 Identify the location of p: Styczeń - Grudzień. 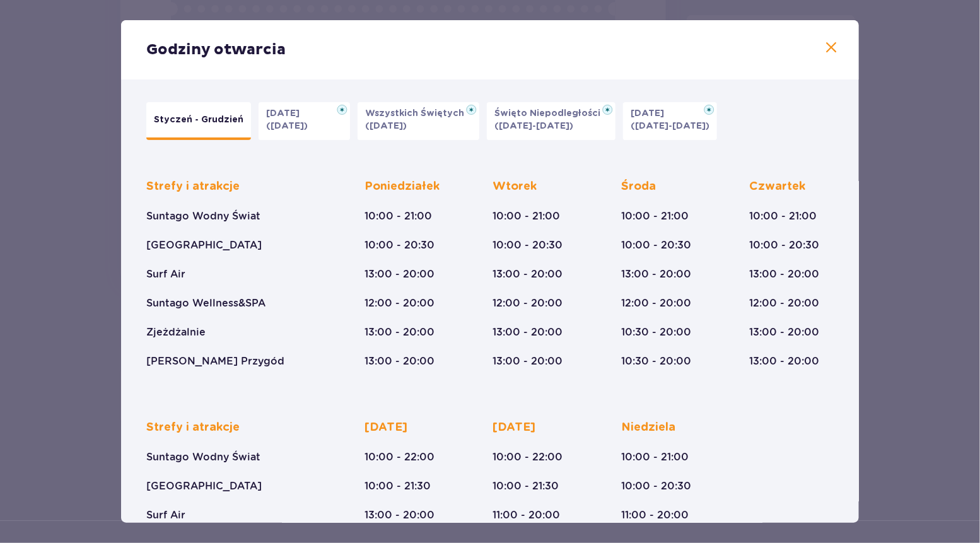
(199, 120).